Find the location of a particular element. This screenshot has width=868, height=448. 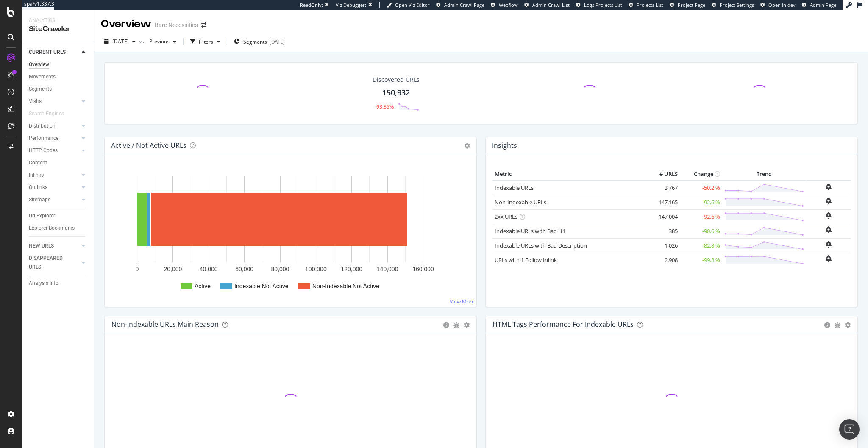

div: ReadOnly: is located at coordinates (312, 5).